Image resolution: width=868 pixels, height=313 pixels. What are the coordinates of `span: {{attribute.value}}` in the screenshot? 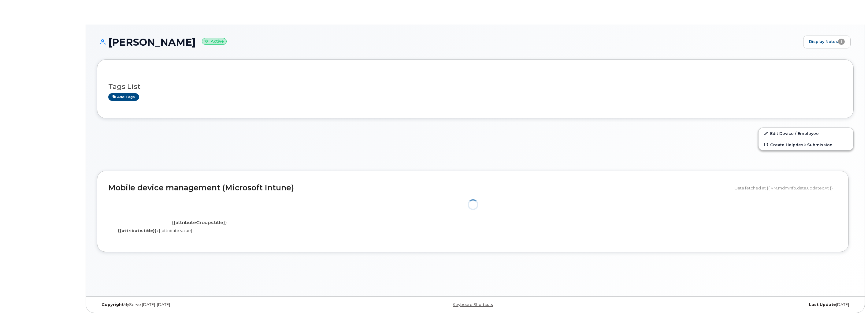 It's located at (176, 230).